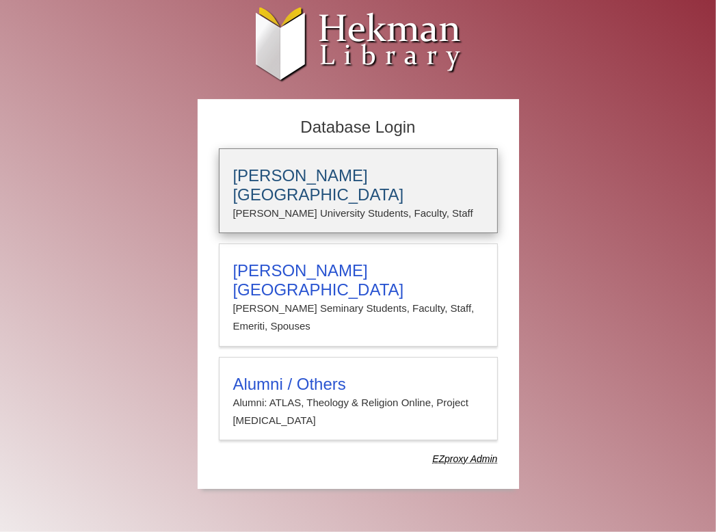 This screenshot has height=532, width=716. I want to click on h3: Alumni / Others, so click(358, 384).